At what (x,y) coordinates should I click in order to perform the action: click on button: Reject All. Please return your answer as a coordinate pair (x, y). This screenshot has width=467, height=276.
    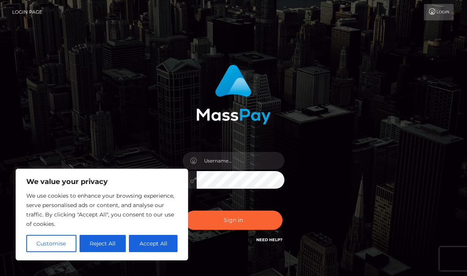
    Looking at the image, I should click on (103, 244).